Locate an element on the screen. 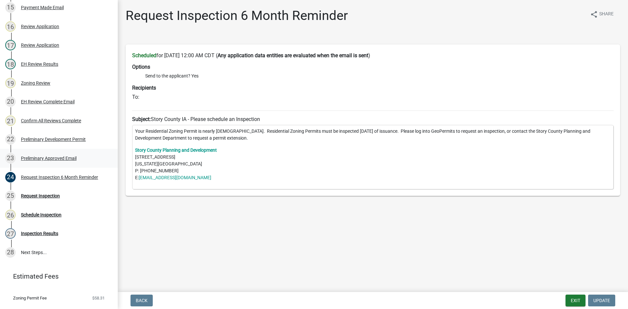  a: Story County Planning and Development is located at coordinates (176, 150).